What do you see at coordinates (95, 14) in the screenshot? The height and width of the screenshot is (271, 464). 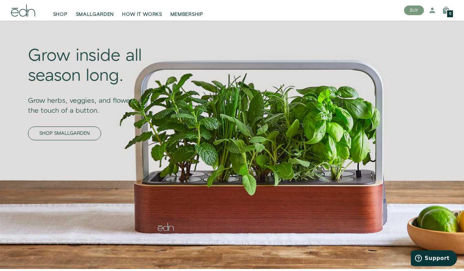 I see `span: SMALLGARDEN` at bounding box center [95, 14].